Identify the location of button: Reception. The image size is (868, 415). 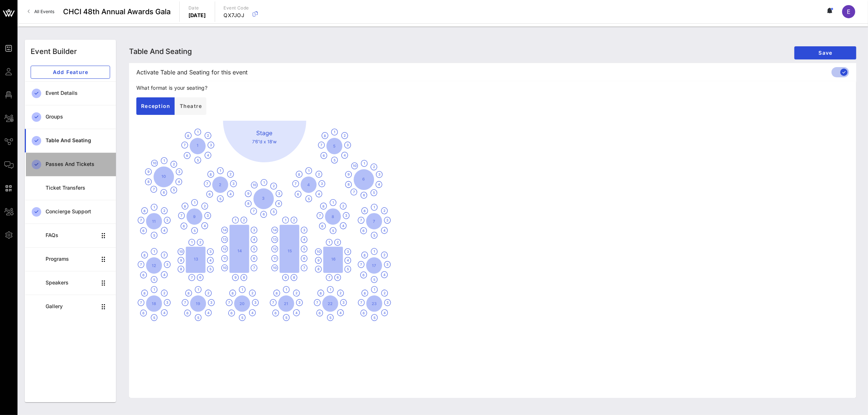
(155, 106).